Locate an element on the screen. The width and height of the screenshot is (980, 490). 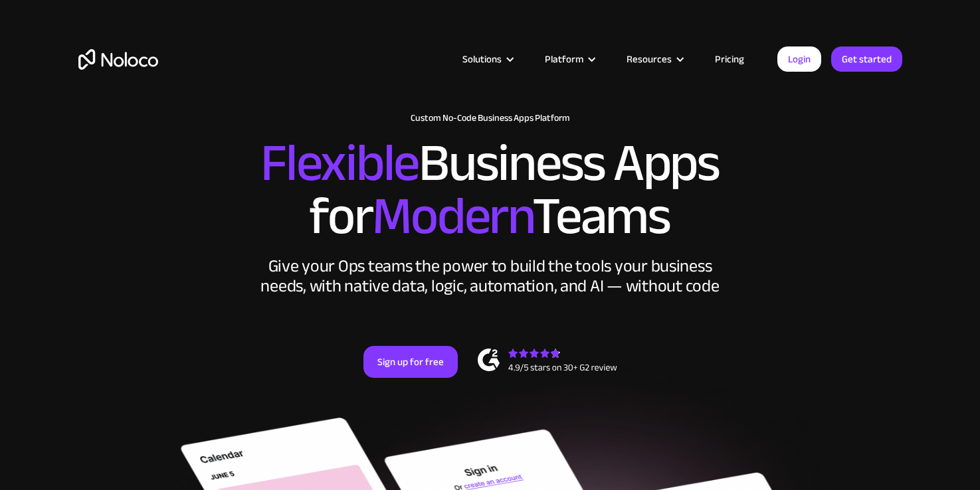
h2: Business Apps for Teams is located at coordinates (490, 190).